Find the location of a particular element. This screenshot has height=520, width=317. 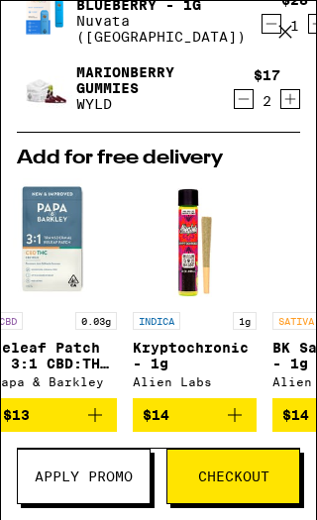

span: Checkout is located at coordinates (234, 476).